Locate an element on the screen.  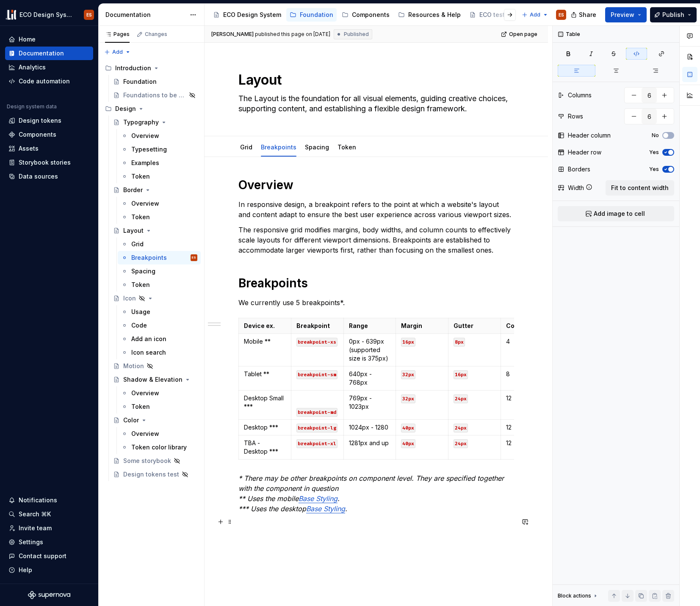
a: Home is located at coordinates (49, 40).